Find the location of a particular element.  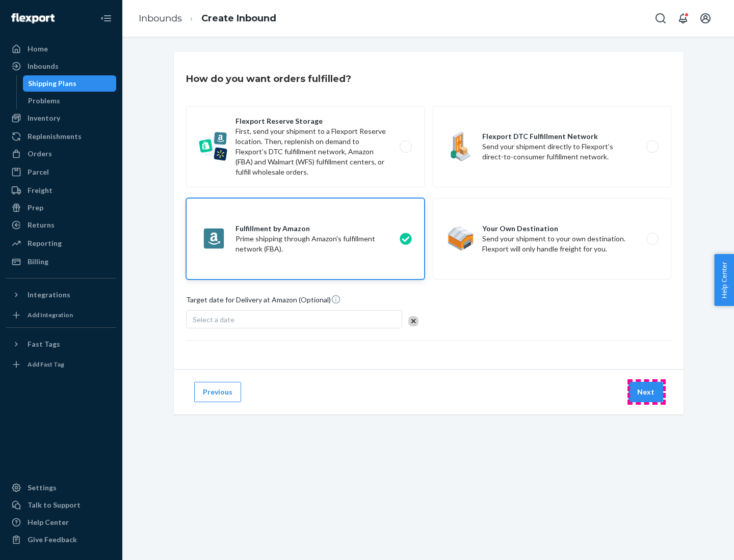

a: Returns is located at coordinates (61, 225).